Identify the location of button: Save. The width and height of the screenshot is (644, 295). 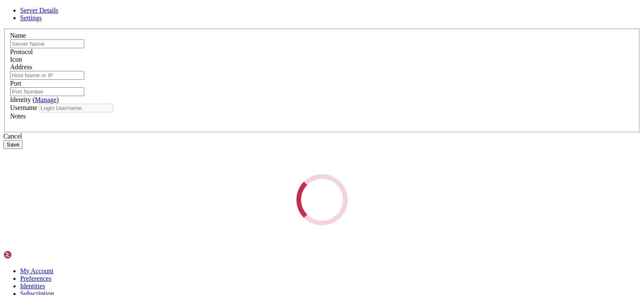
(13, 144).